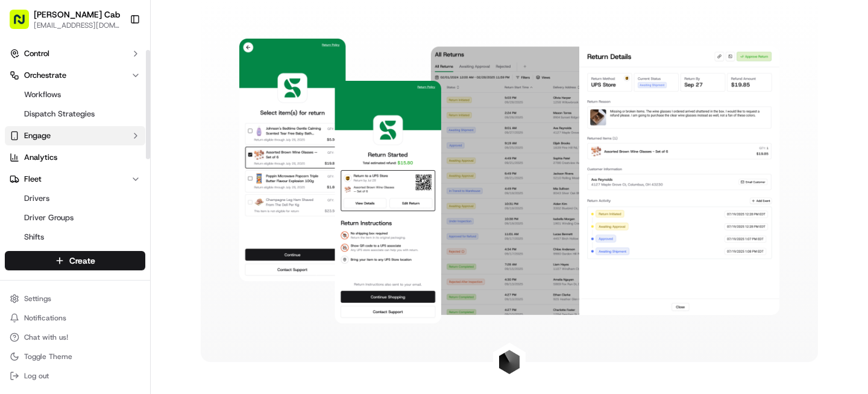  What do you see at coordinates (126, 121) in the screenshot?
I see `div: Start new chat` at bounding box center [126, 121].